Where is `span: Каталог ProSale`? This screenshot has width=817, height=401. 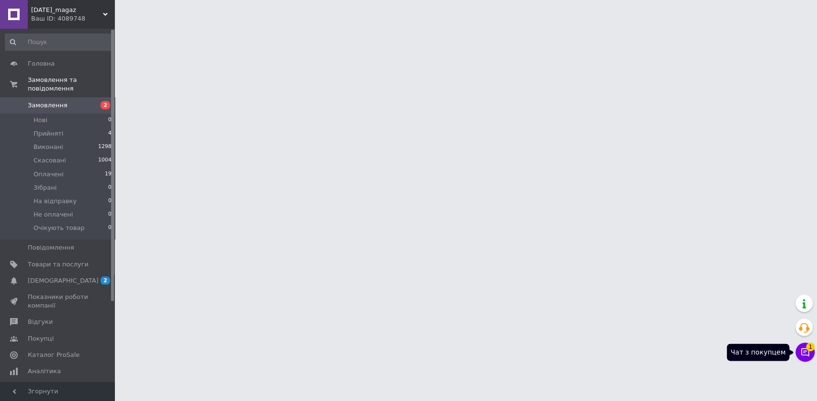
span: Каталог ProSale is located at coordinates (54, 355).